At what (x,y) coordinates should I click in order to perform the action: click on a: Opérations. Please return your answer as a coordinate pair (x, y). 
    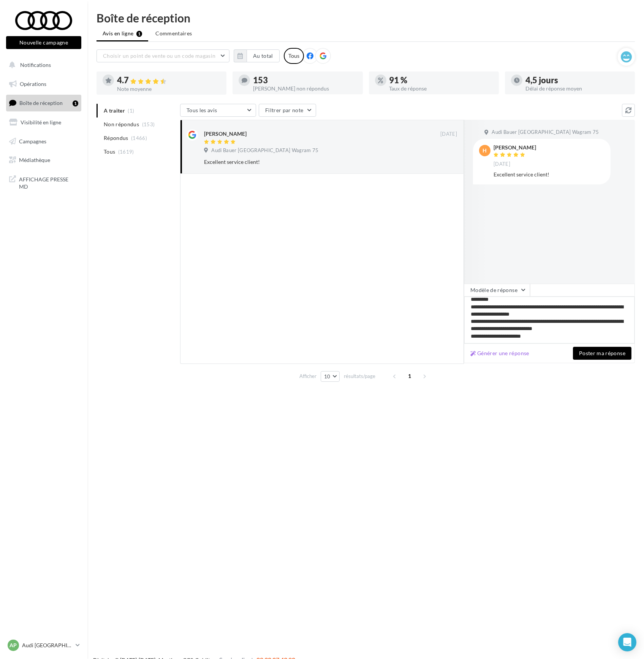
    Looking at the image, I should click on (44, 84).